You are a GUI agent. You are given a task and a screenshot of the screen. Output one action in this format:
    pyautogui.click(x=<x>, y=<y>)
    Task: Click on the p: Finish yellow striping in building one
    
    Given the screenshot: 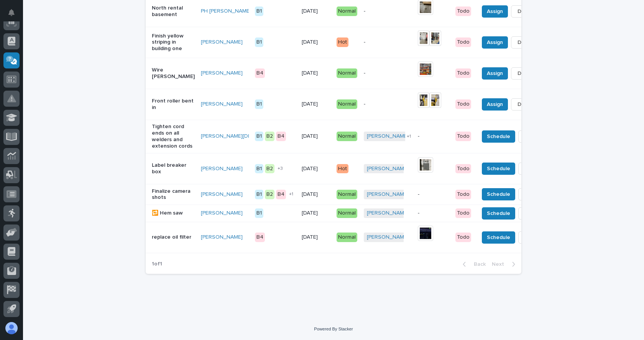 What is the action you would take?
    pyautogui.click(x=173, y=43)
    